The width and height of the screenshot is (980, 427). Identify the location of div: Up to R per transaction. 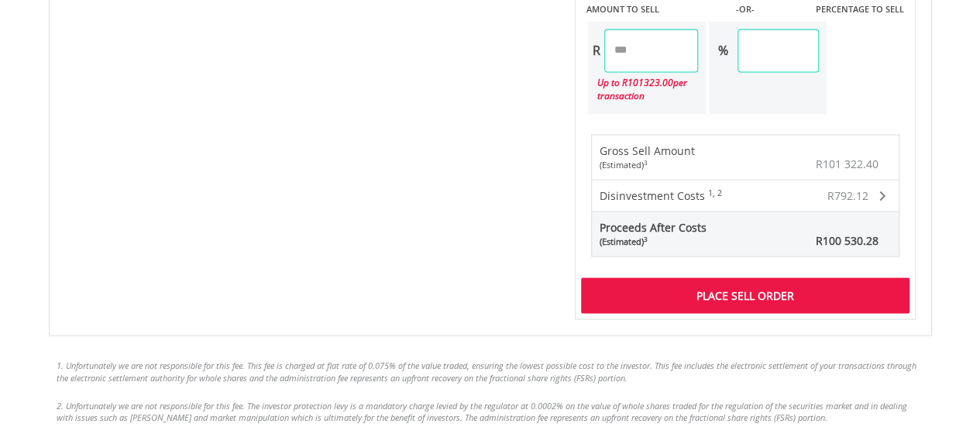
(643, 89).